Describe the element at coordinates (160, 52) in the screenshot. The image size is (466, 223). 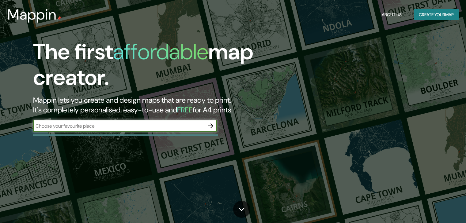
I see `h1: affordable` at that location.